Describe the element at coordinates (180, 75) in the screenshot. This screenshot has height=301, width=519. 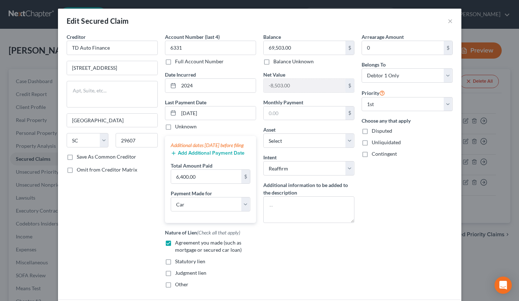
I see `label: Date Incurred` at that location.